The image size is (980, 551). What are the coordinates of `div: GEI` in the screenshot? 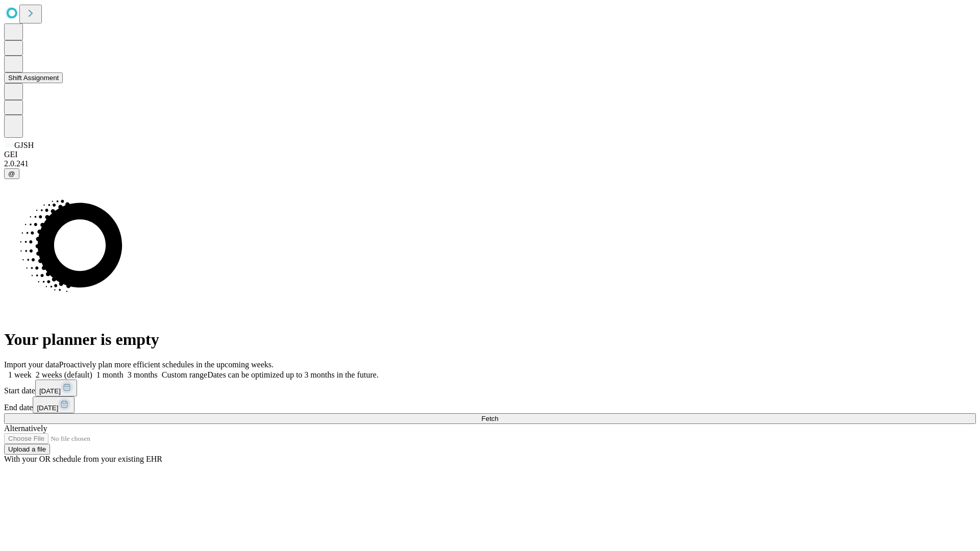 It's located at (490, 155).